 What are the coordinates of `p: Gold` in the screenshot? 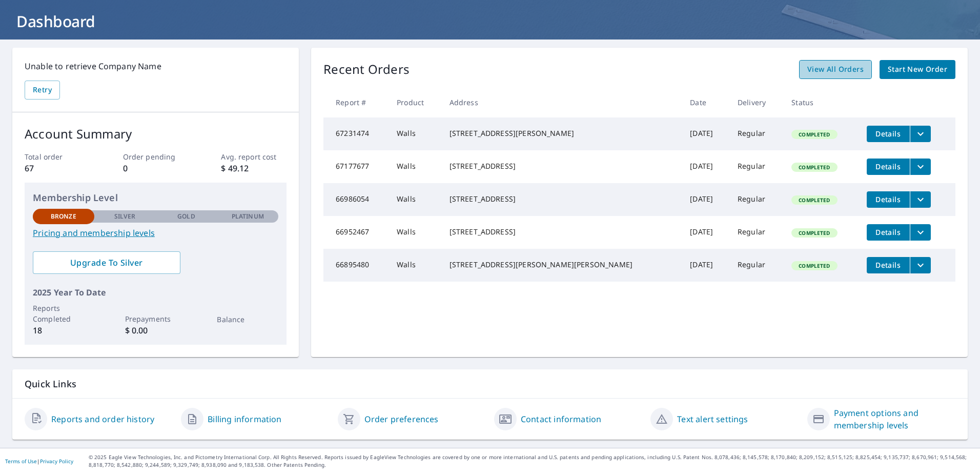 It's located at (186, 216).